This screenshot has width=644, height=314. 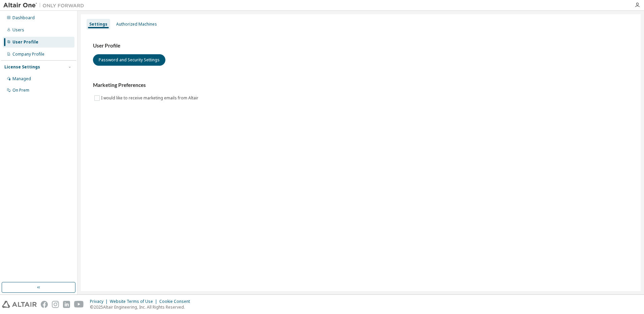 What do you see at coordinates (100, 301) in the screenshot?
I see `div: Privacy` at bounding box center [100, 301].